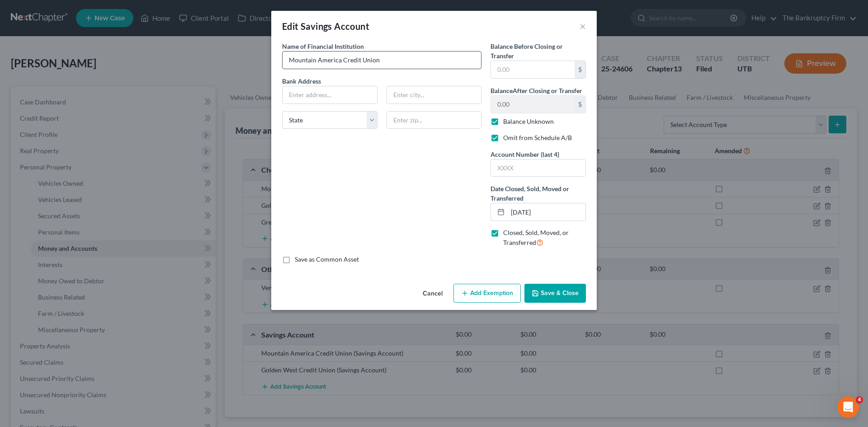 The image size is (868, 427). I want to click on label: Bank Address, so click(381, 81).